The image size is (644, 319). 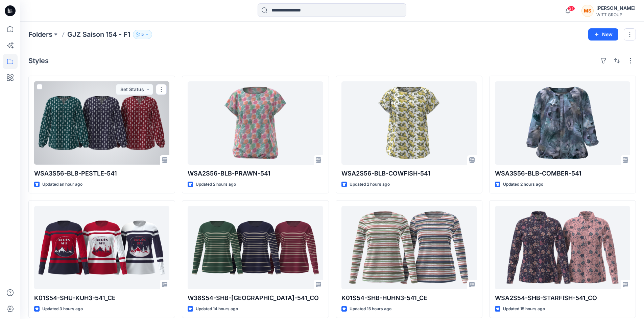 What do you see at coordinates (409, 247) in the screenshot?
I see `a: K01S54-SHB-HUHN3-541_CE` at bounding box center [409, 247].